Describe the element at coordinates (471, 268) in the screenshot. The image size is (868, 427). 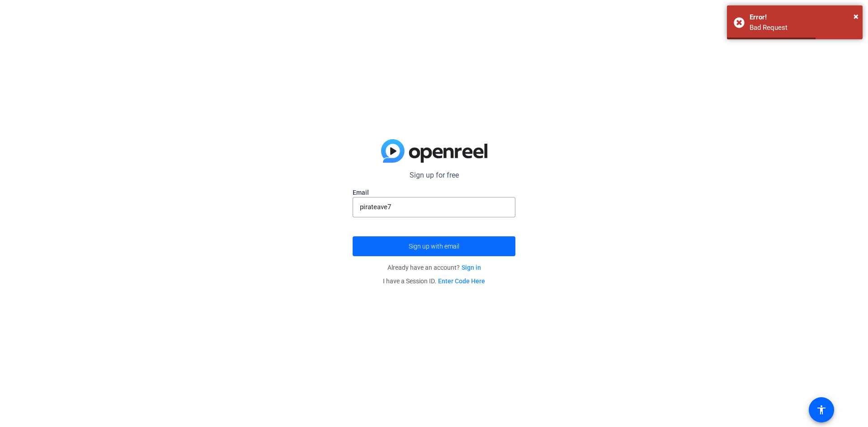
I see `a: Sign in` at that location.